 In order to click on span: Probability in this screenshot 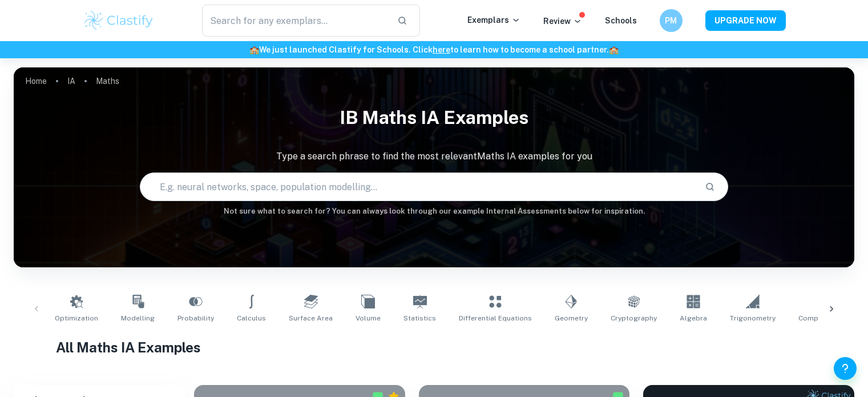, I will do `click(196, 318)`.